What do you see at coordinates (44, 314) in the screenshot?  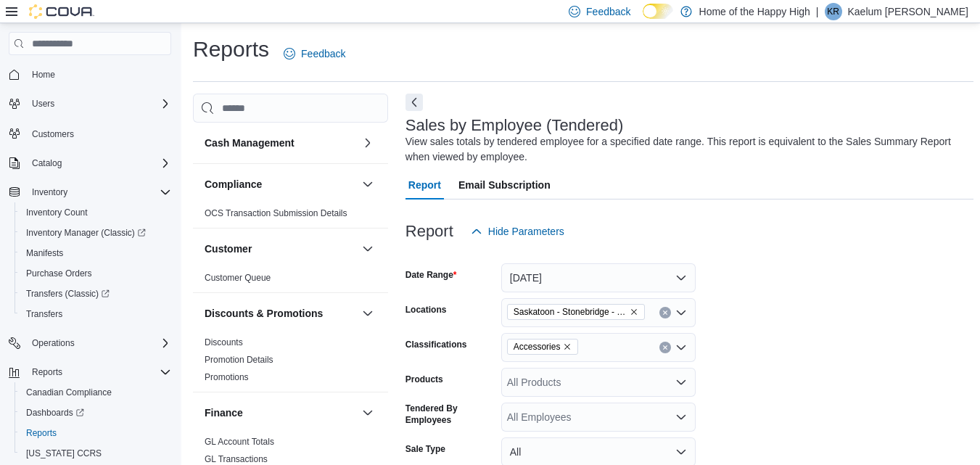 I see `a: Transfers` at bounding box center [44, 314].